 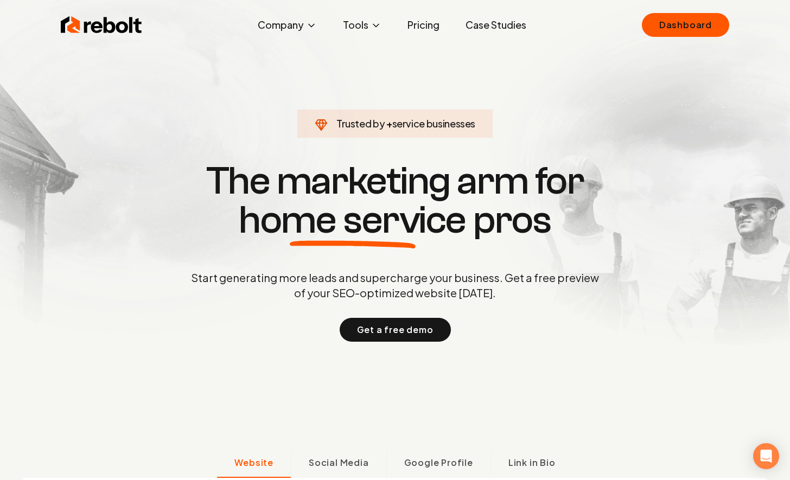 What do you see at coordinates (352, 220) in the screenshot?
I see `span: home service` at bounding box center [352, 220].